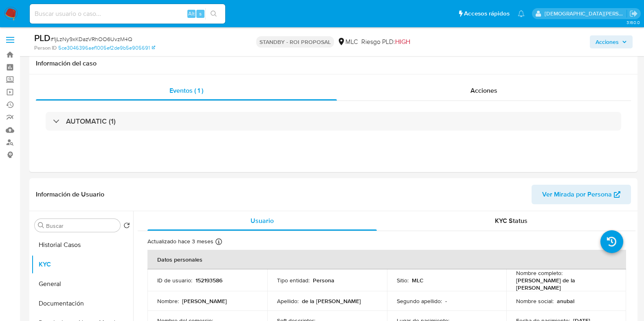  What do you see at coordinates (91, 121) in the screenshot?
I see `h3: AUTOMATIC (1)` at bounding box center [91, 121].